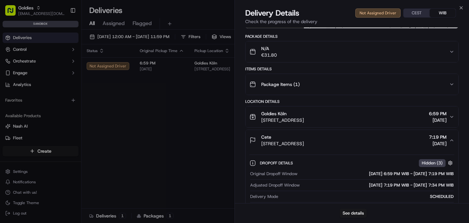 The height and width of the screenshot is (223, 469). I want to click on button: CEST, so click(416, 13).